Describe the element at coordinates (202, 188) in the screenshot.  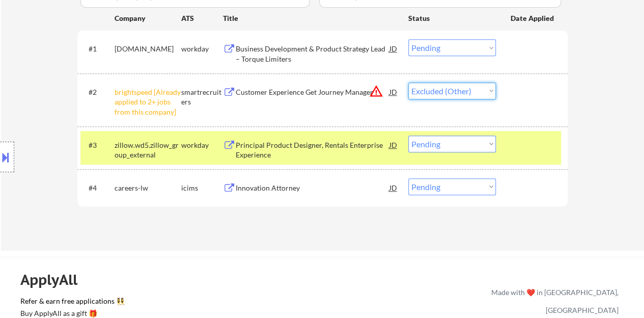
I see `div: icims` at that location.